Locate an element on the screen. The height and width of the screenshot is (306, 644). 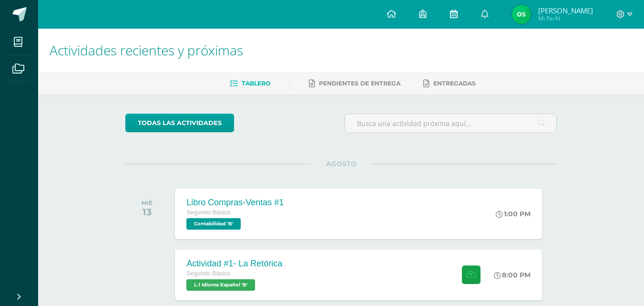
span: AGOSTO is located at coordinates (341, 164).